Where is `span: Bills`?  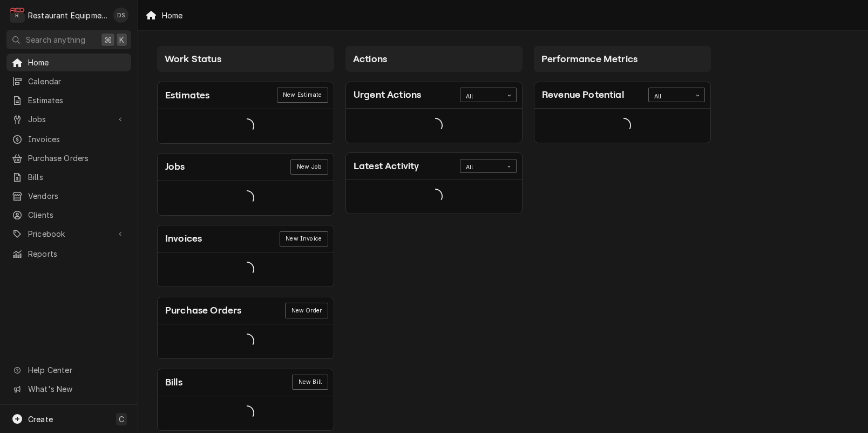
span: Bills is located at coordinates (76, 177).